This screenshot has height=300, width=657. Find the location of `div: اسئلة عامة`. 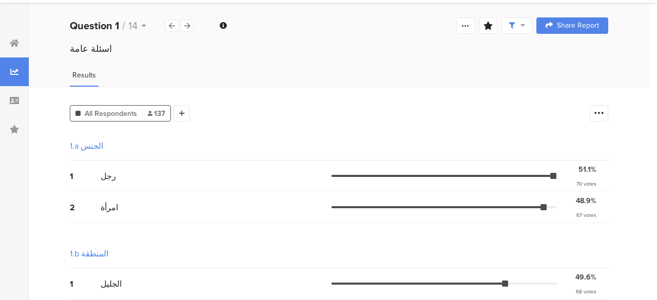

div: اسئلة عامة is located at coordinates (339, 49).